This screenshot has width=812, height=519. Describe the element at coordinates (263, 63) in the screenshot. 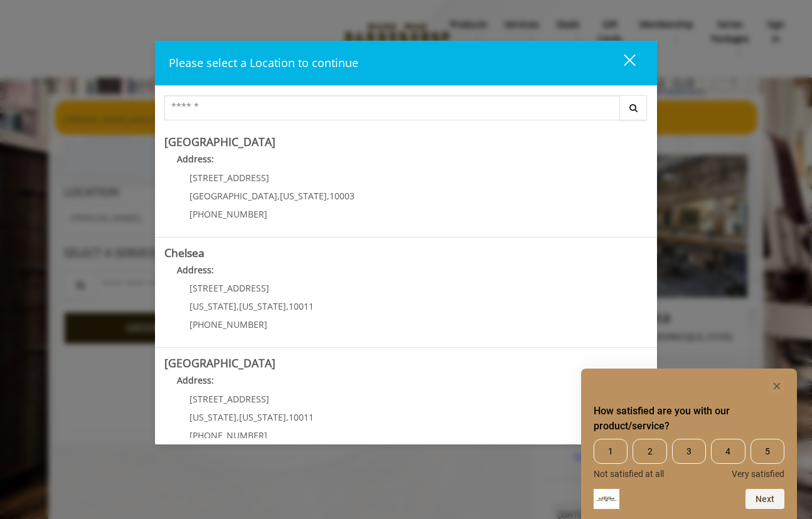

I see `span: Please select a Location to continue` at that location.